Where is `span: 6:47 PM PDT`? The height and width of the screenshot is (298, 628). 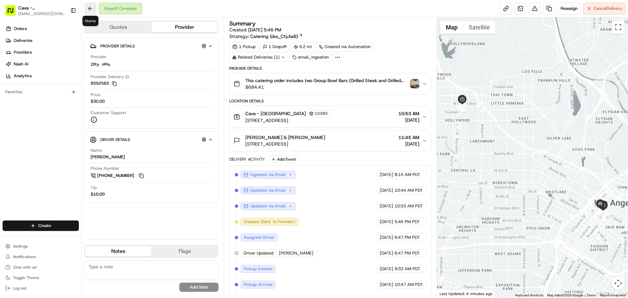
span: 6:47 PM PDT is located at coordinates (407, 237).